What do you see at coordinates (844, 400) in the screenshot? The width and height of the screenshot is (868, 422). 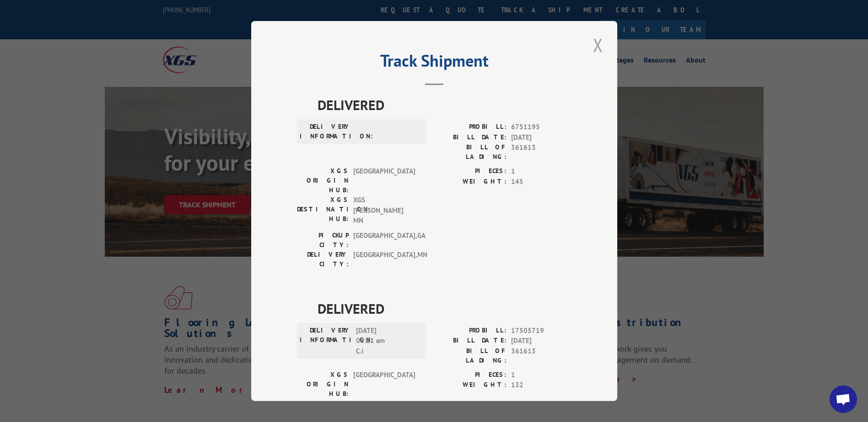 I see `a: Open chat` at bounding box center [844, 400].